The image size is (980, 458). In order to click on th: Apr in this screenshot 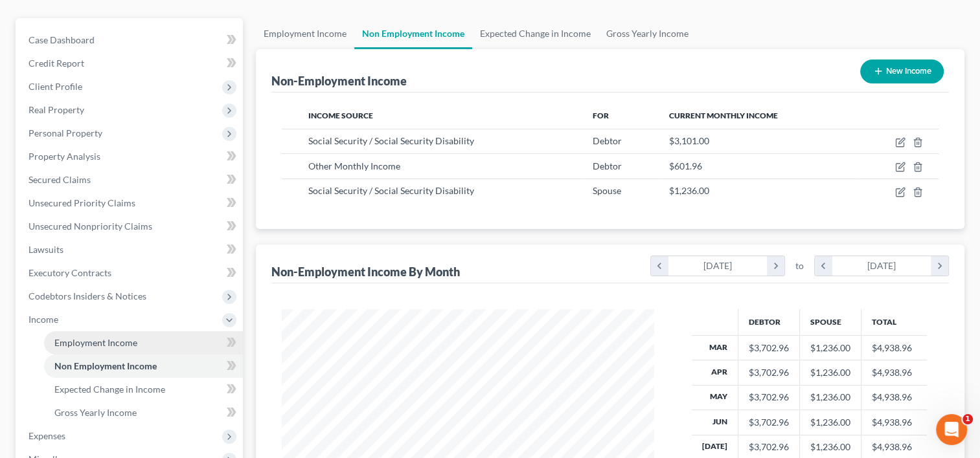, I will do `click(715, 372)`.